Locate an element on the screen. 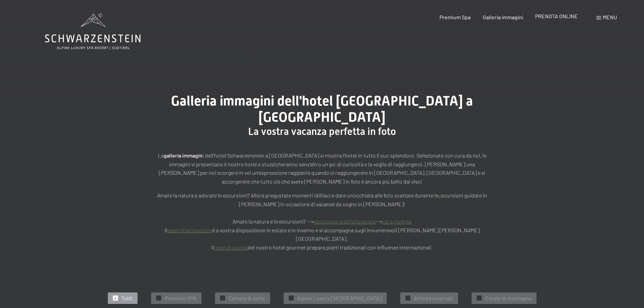  span: Estate in montagna is located at coordinates (508, 298).